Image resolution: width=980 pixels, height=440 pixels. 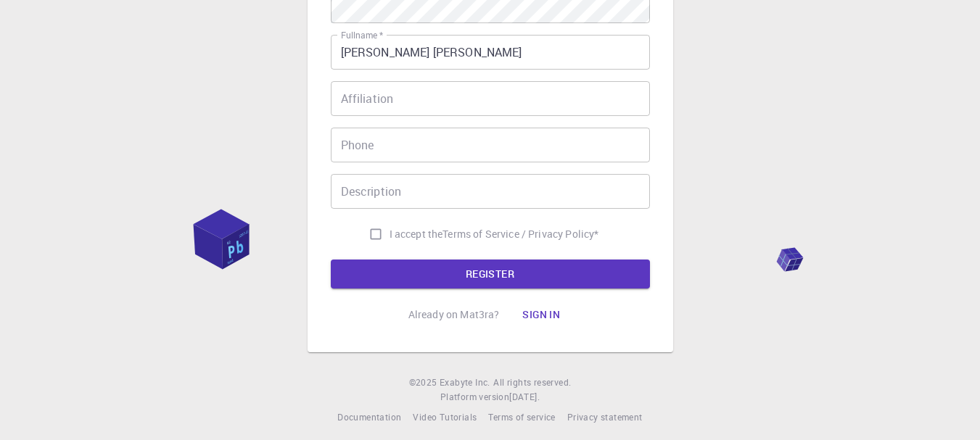 I want to click on a: Terms of service, so click(x=522, y=418).